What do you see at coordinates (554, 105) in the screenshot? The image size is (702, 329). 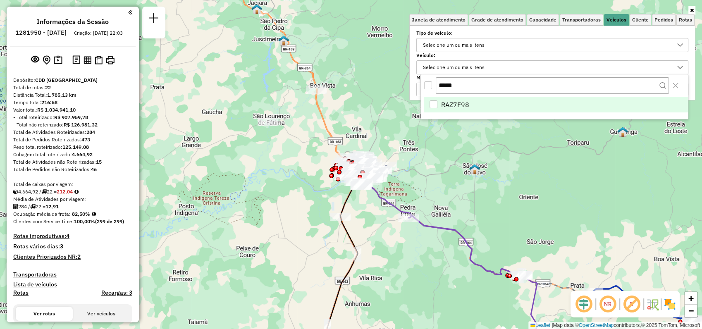 I see `ul: Option List` at bounding box center [554, 105].